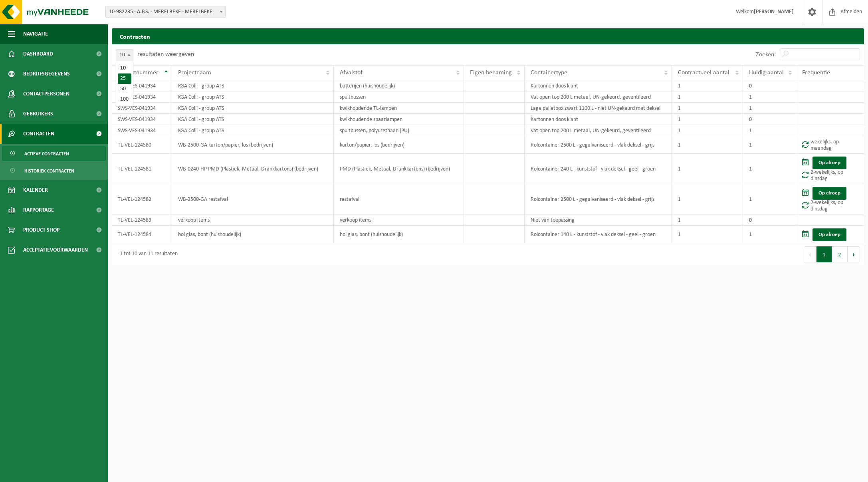 The image size is (868, 482). Describe the element at coordinates (830, 145) in the screenshot. I see `td: wekelijks, op maandag` at that location.